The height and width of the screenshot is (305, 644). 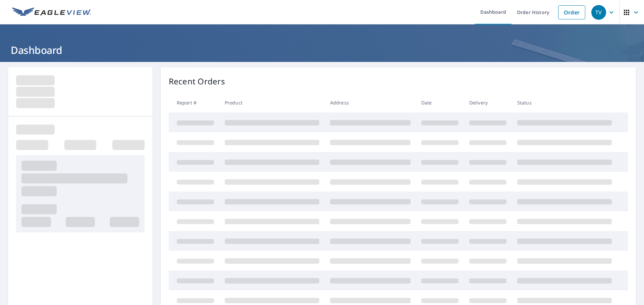 What do you see at coordinates (322, 50) in the screenshot?
I see `h1: Dashboard` at bounding box center [322, 50].